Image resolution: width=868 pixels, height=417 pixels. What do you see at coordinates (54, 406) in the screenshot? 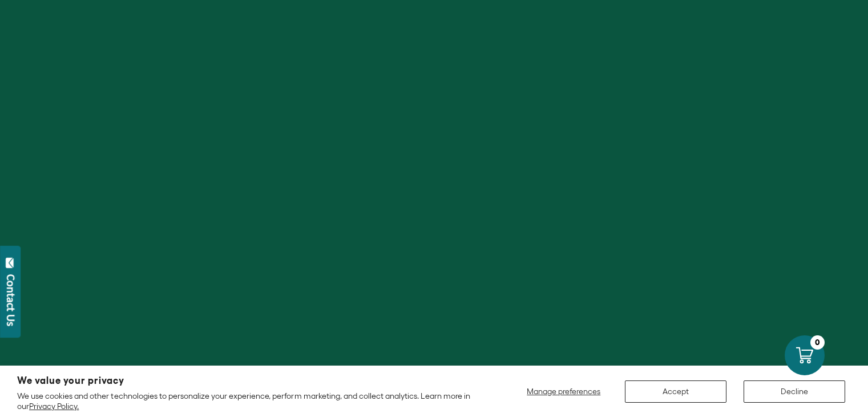
I see `a: Privacy Policy.` at bounding box center [54, 406].